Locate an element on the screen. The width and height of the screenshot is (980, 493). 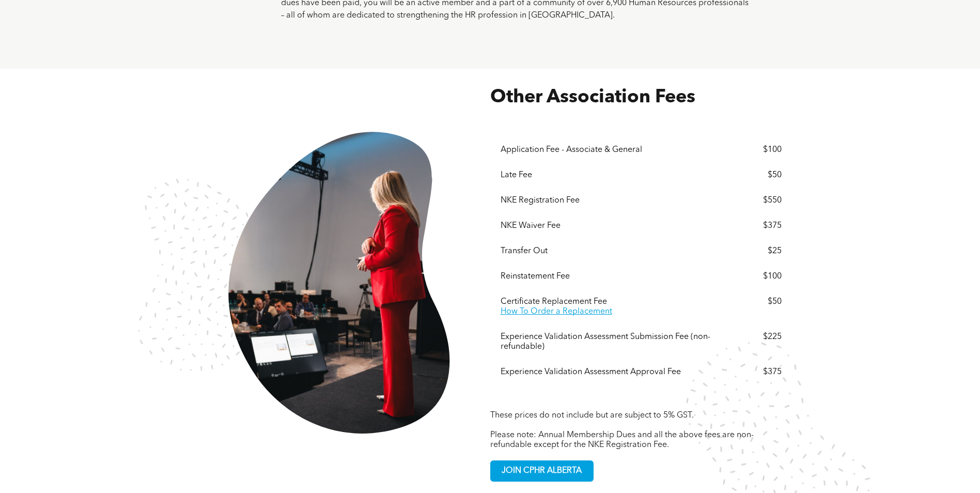
div: Menu is located at coordinates (641, 258).